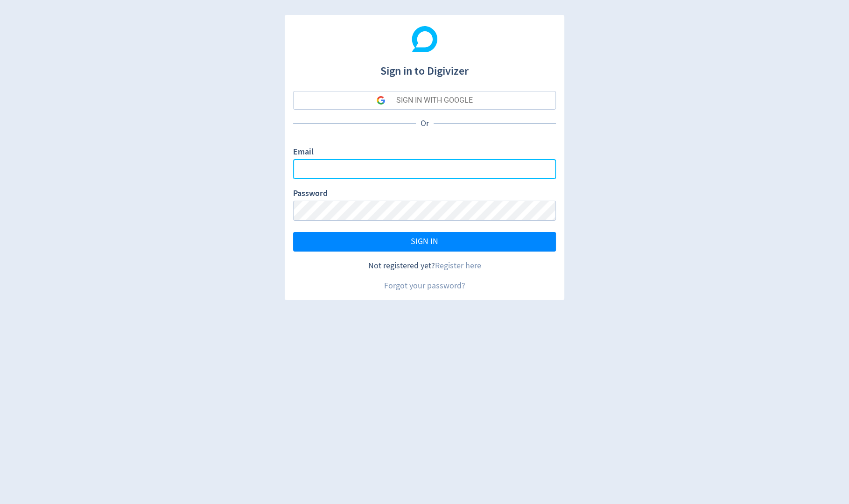 The image size is (849, 504). I want to click on h1: Sign in to Digivizer, so click(424, 67).